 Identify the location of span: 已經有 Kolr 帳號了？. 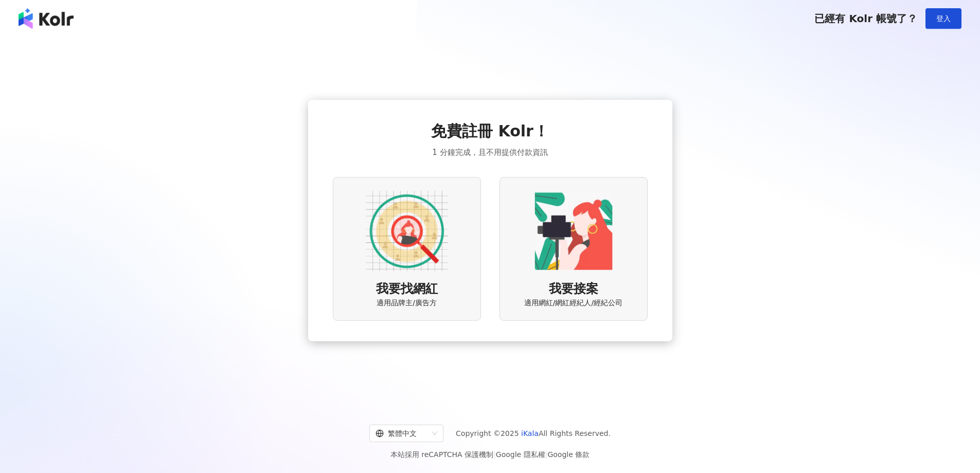
(866, 18).